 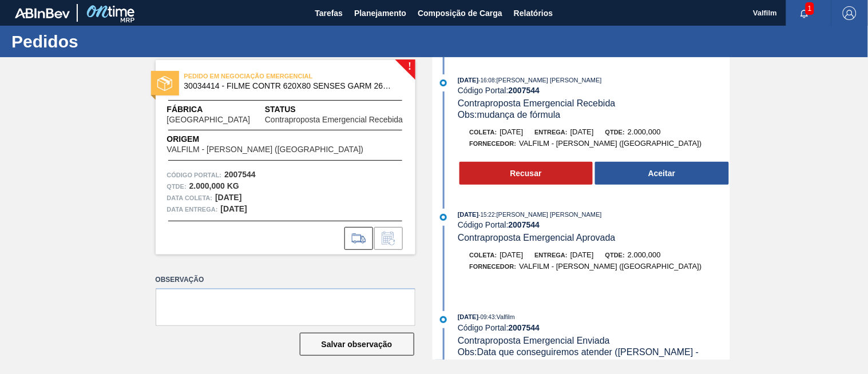 What do you see at coordinates (849, 13) in the screenshot?
I see `img: Logout` at bounding box center [849, 13].